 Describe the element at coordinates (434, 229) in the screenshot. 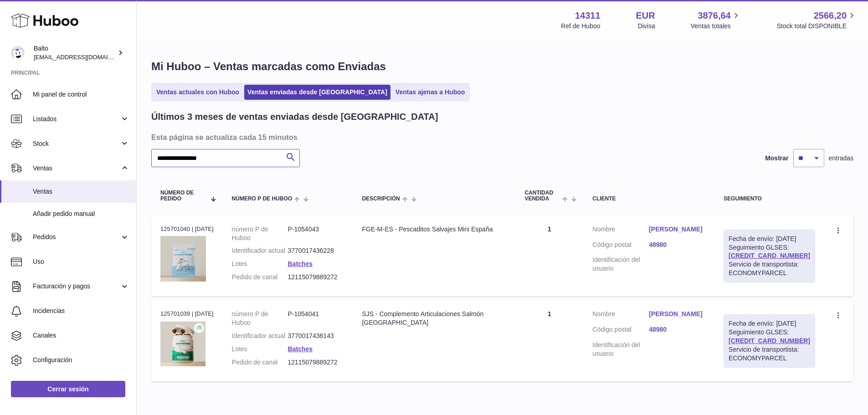

I see `div: FGE-M-ES - Pescaditos Salvajes Mini España` at that location.